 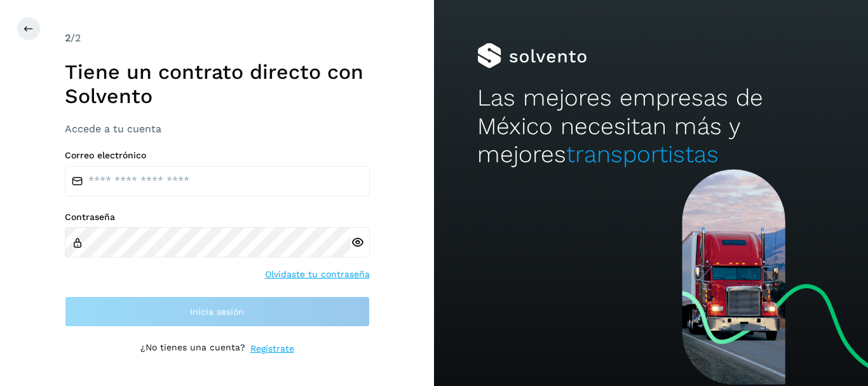 What do you see at coordinates (642, 154) in the screenshot?
I see `span: transportistas` at bounding box center [642, 154].